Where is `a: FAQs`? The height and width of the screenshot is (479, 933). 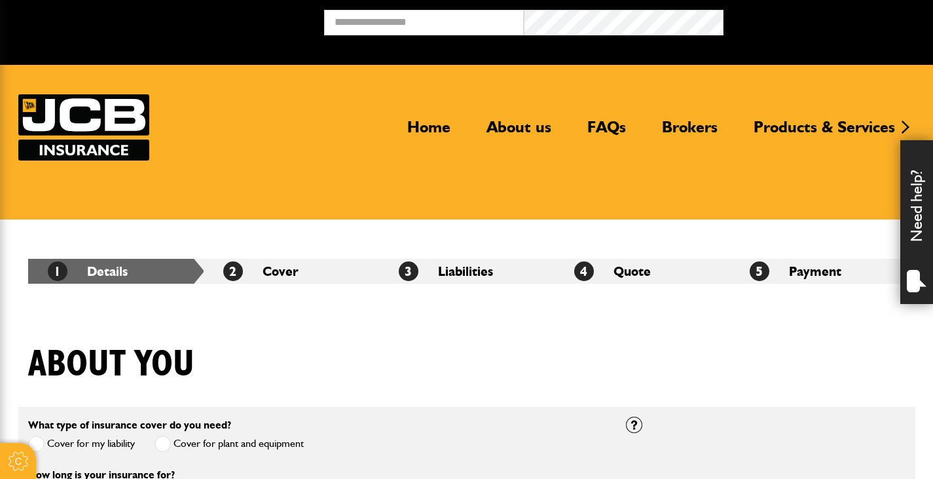
a: FAQs is located at coordinates (606, 132).